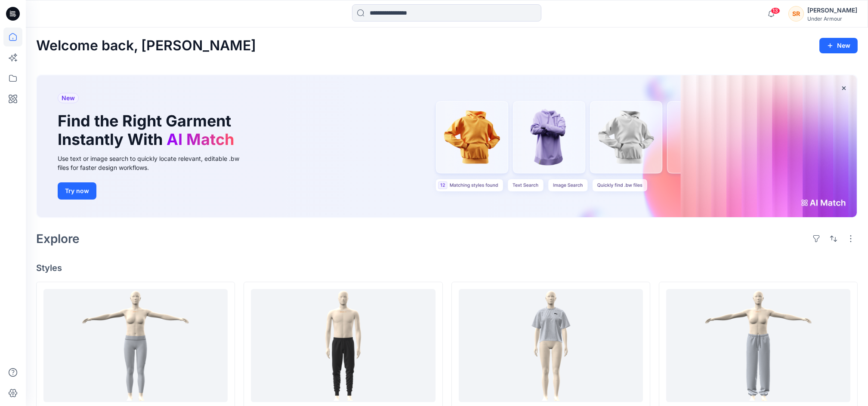 The width and height of the screenshot is (868, 406). I want to click on span: AI Match, so click(200, 139).